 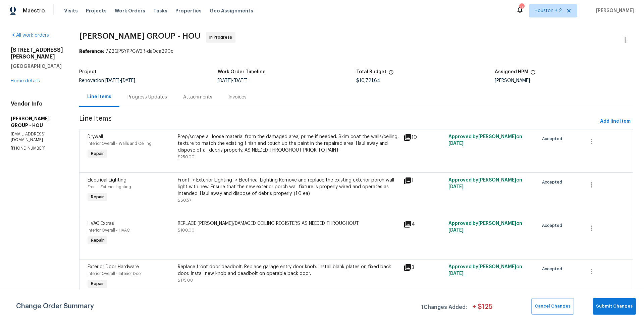 I want to click on div: 1, so click(x=424, y=181).